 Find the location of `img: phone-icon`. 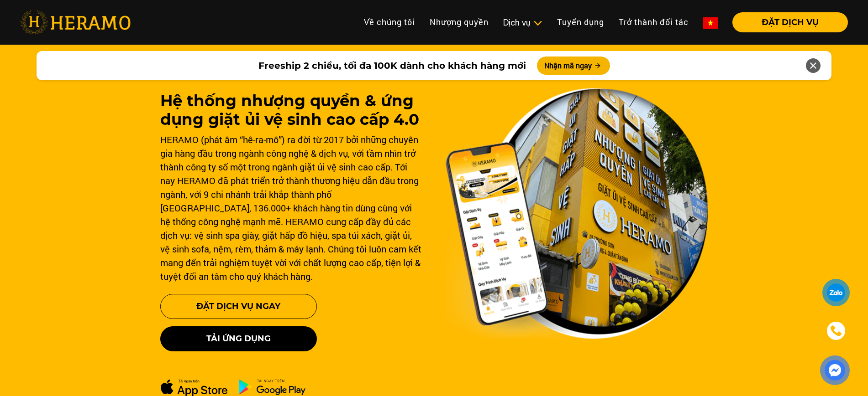

img: phone-icon is located at coordinates (836, 331).